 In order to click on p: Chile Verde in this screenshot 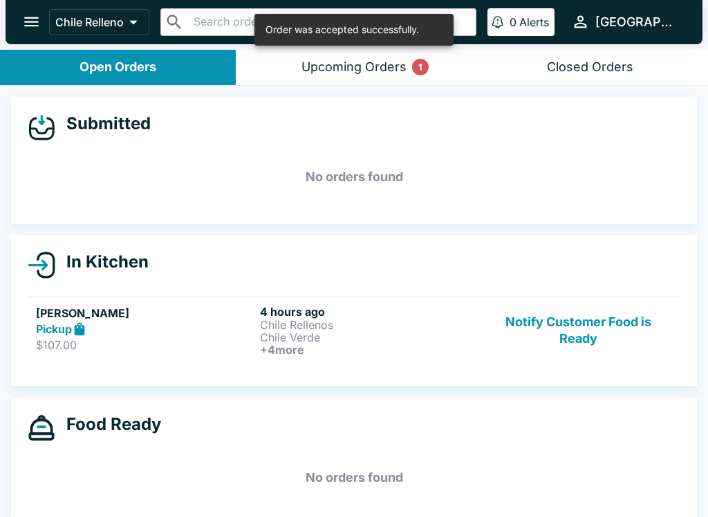, I will do `click(369, 337)`.